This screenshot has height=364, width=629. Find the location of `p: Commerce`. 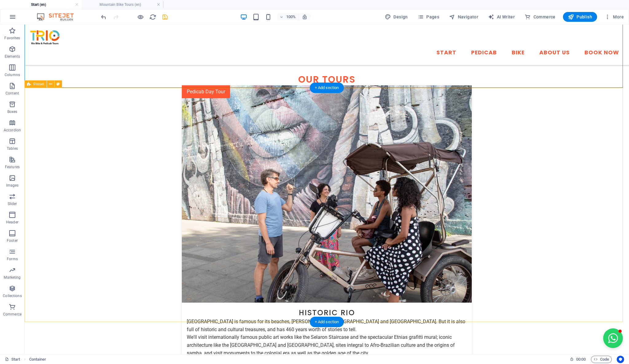

p: Commerce is located at coordinates (13, 314).